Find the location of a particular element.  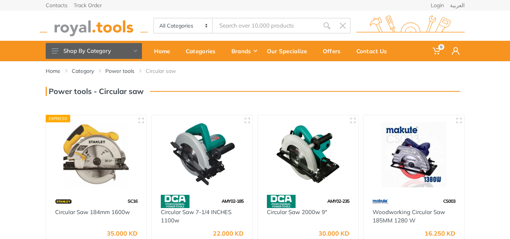

a: Login is located at coordinates (437, 5).